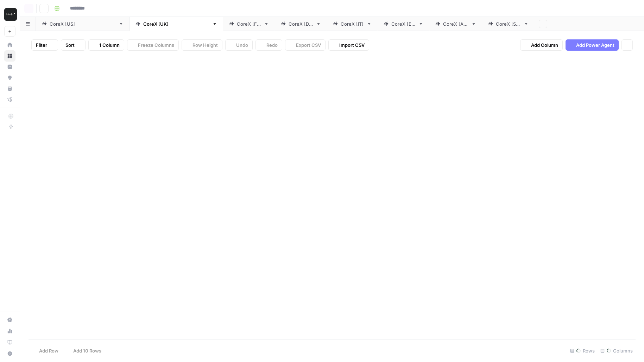  I want to click on button: Redo, so click(269, 45).